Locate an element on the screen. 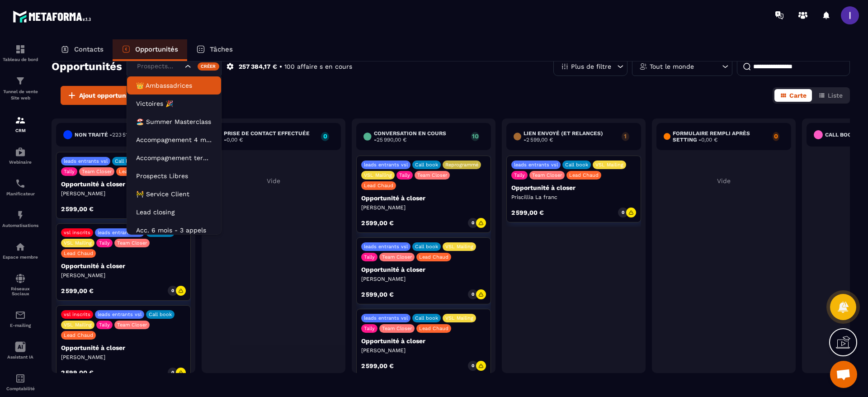  a: Contacts is located at coordinates (82, 50).